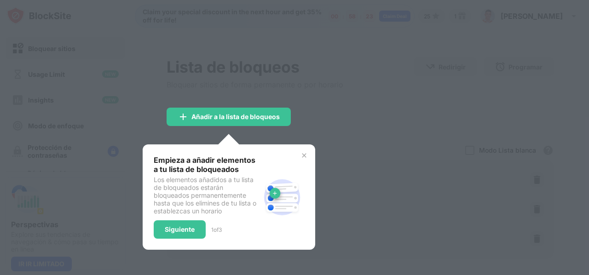 Image resolution: width=589 pixels, height=275 pixels. What do you see at coordinates (216, 230) in the screenshot?
I see `div: 1 of 3` at bounding box center [216, 230].